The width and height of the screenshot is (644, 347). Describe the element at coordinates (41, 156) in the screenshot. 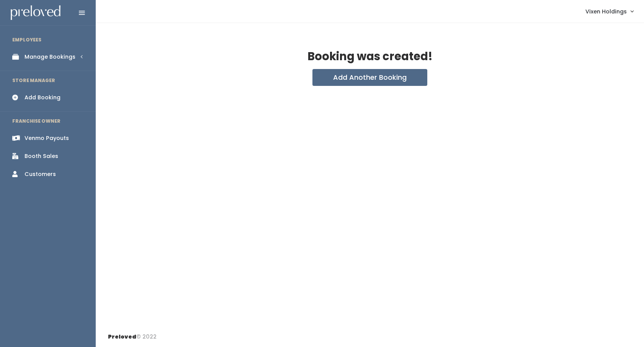

I see `div: Booth Sales` at that location.